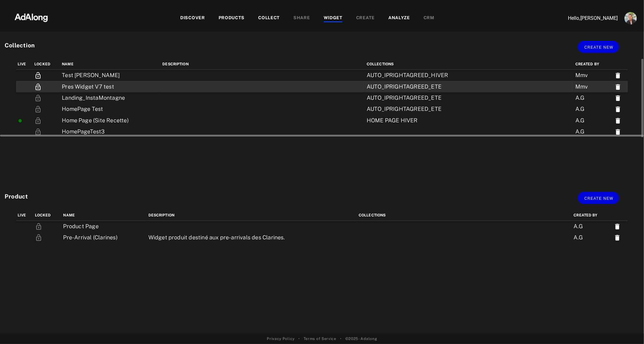 The height and width of the screenshot is (344, 644). I want to click on div: AUTO_IPRIGHTAGREED_HIVER, so click(438, 75).